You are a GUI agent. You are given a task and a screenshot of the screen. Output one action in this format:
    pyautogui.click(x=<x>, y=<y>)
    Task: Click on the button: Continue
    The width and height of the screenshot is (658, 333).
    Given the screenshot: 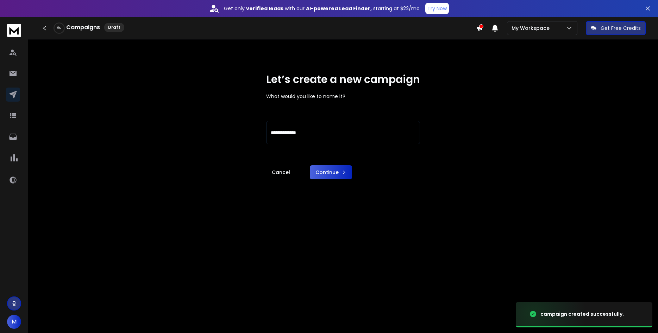 What is the action you would take?
    pyautogui.click(x=331, y=173)
    